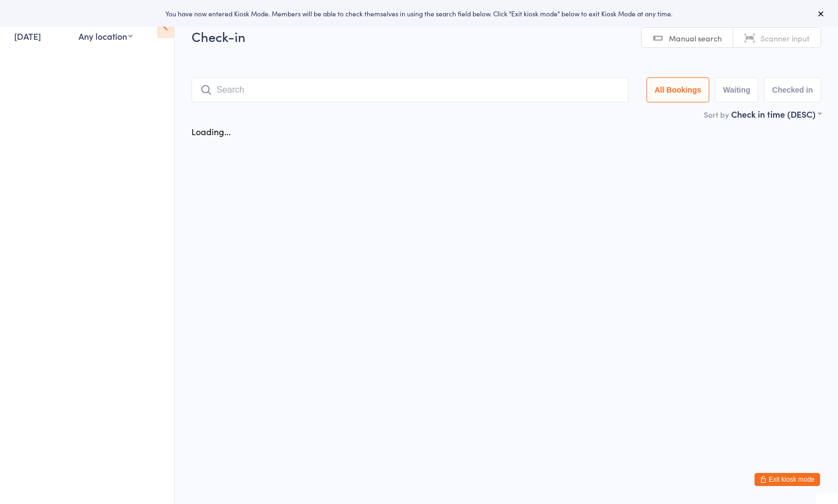 This screenshot has width=838, height=504. Describe the element at coordinates (792, 90) in the screenshot. I see `button: Checked in` at that location.